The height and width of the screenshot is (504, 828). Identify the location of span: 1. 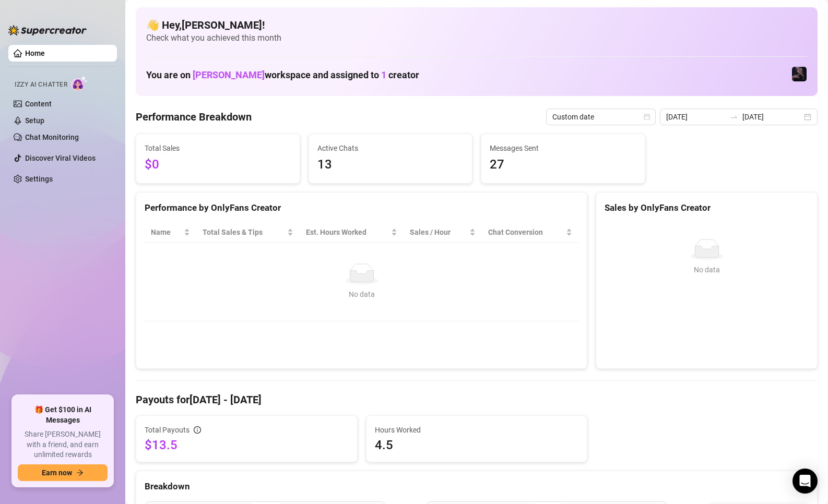
(384, 74).